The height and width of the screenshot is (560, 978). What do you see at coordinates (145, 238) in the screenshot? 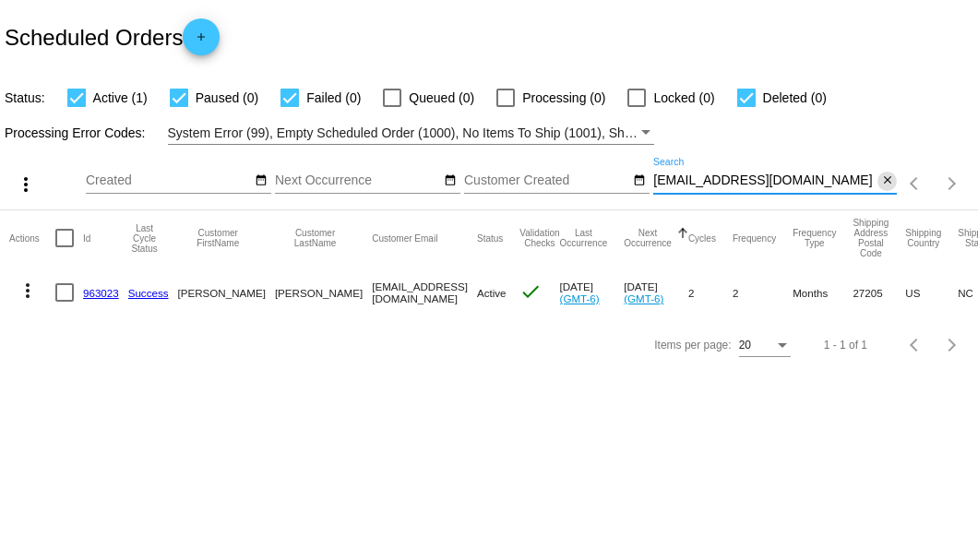
I see `button: Change sorting for LastProcessingCycleId` at bounding box center [145, 238].